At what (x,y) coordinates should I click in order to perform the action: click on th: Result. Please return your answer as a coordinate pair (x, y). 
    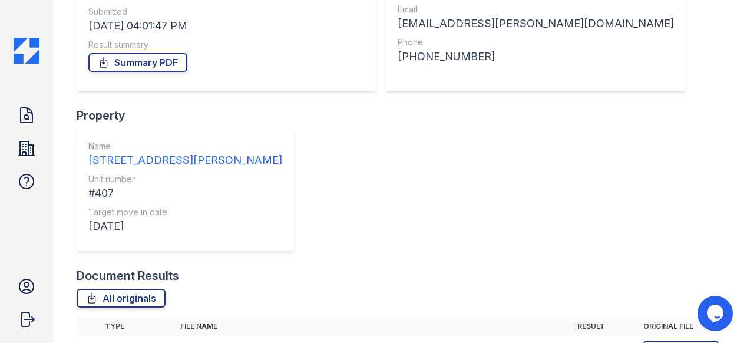
    Looking at the image, I should click on (605, 326).